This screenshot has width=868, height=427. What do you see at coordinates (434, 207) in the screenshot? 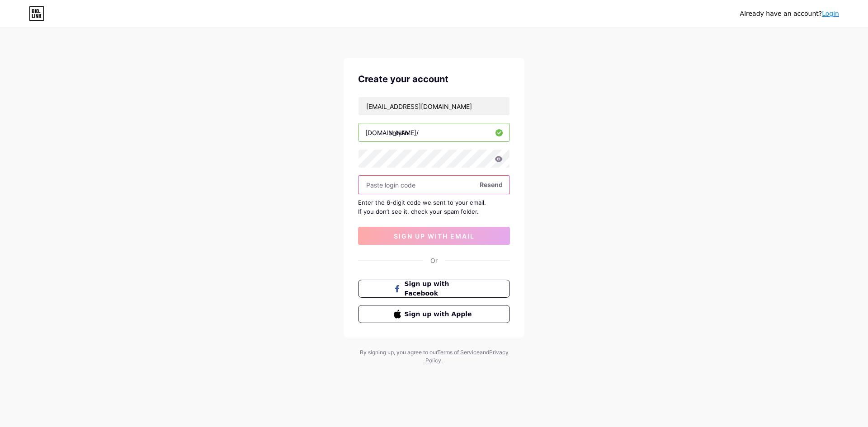
I see `div: Enter the 6-digit code we sent to your email. If you don’t see it, check your spam folder.` at bounding box center [434, 207].